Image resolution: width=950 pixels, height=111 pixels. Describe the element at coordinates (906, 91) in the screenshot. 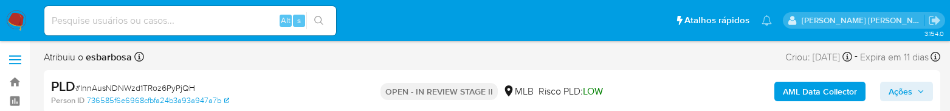

I see `button: Ações` at that location.